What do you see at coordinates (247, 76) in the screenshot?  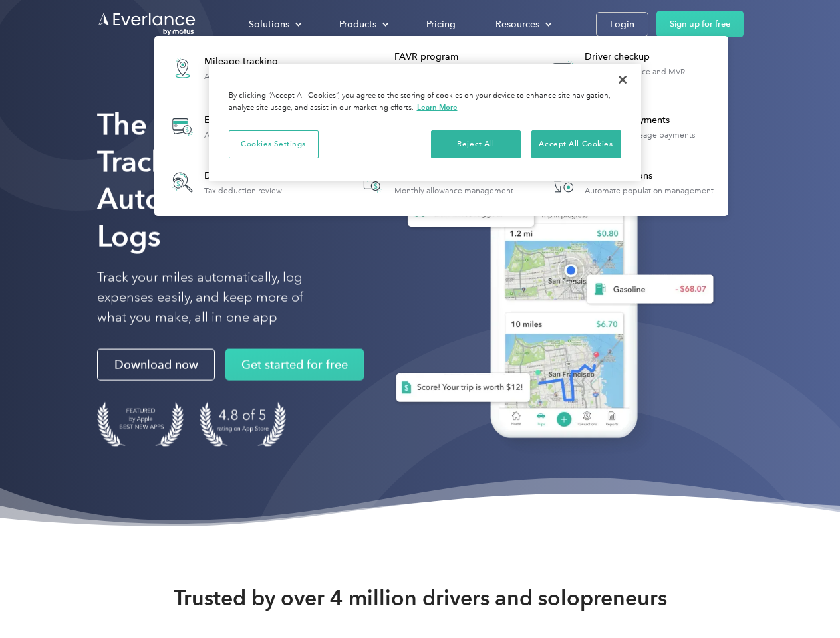 I see `div: Automatic mileage logs` at bounding box center [247, 76].